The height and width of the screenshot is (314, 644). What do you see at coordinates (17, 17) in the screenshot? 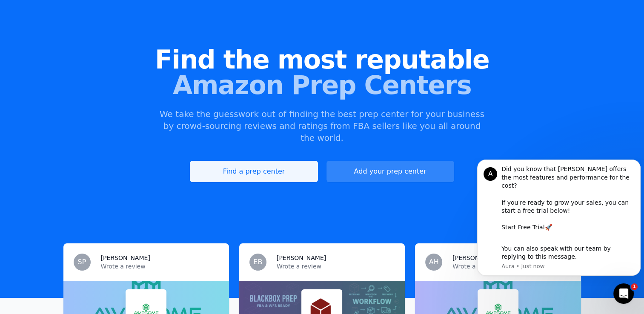
I see `div: Profile image for Aura` at bounding box center [17, 17].